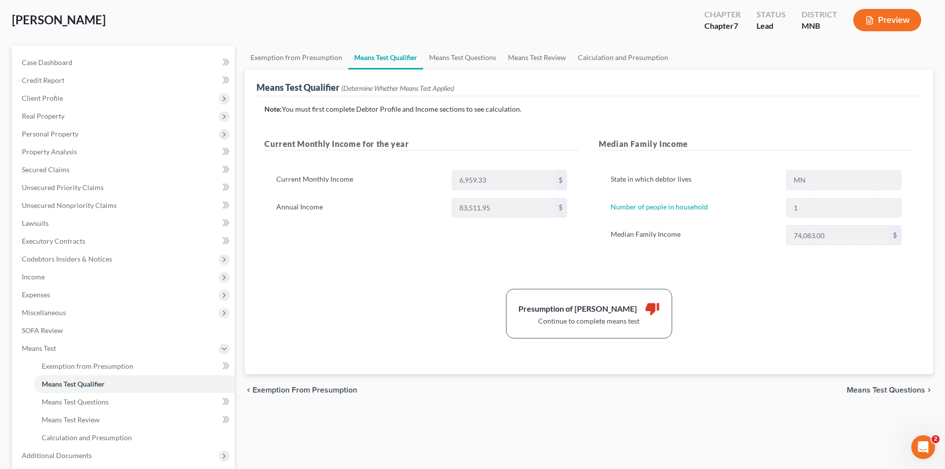 Image resolution: width=945 pixels, height=469 pixels. What do you see at coordinates (33, 276) in the screenshot?
I see `span: Income` at bounding box center [33, 276].